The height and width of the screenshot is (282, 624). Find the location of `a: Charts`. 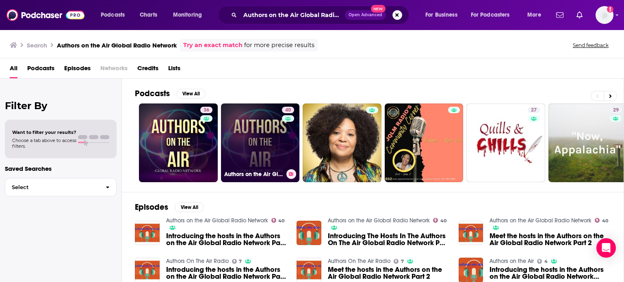

a: Charts is located at coordinates (148, 15).